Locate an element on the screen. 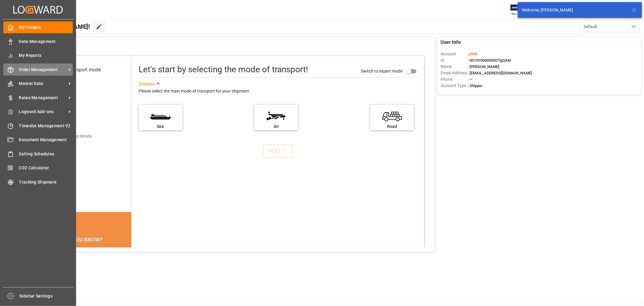  span: Name is located at coordinates (455, 66).